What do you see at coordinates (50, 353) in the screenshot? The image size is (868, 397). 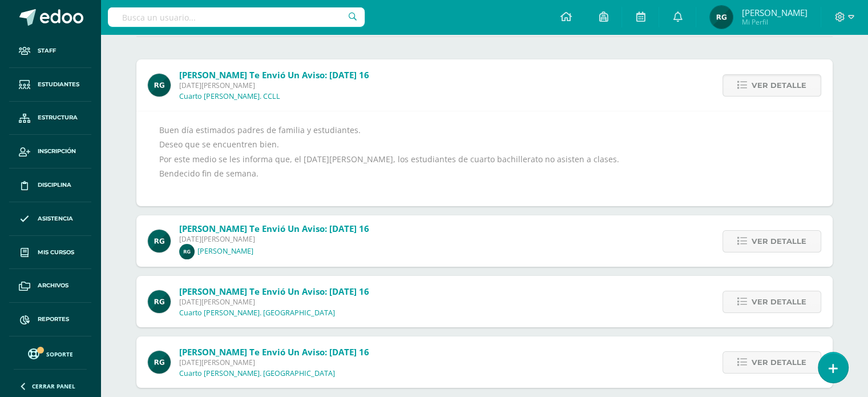 I see `a: Soporte` at bounding box center [50, 353].